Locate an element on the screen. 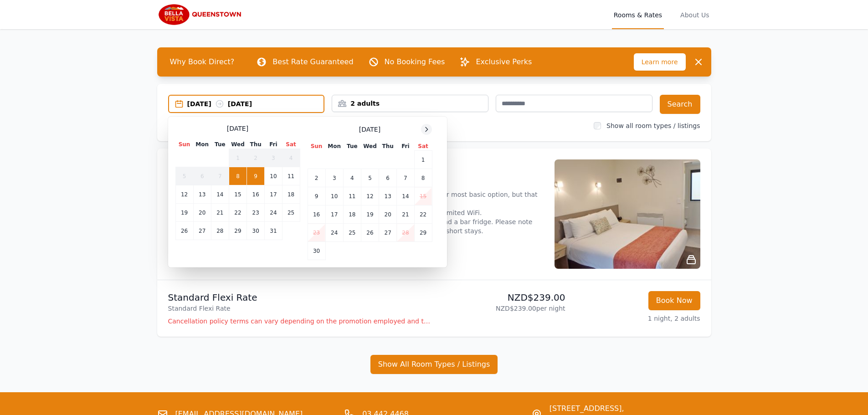 Image resolution: width=868 pixels, height=415 pixels. p: NZD$239.00 is located at coordinates (501, 298).